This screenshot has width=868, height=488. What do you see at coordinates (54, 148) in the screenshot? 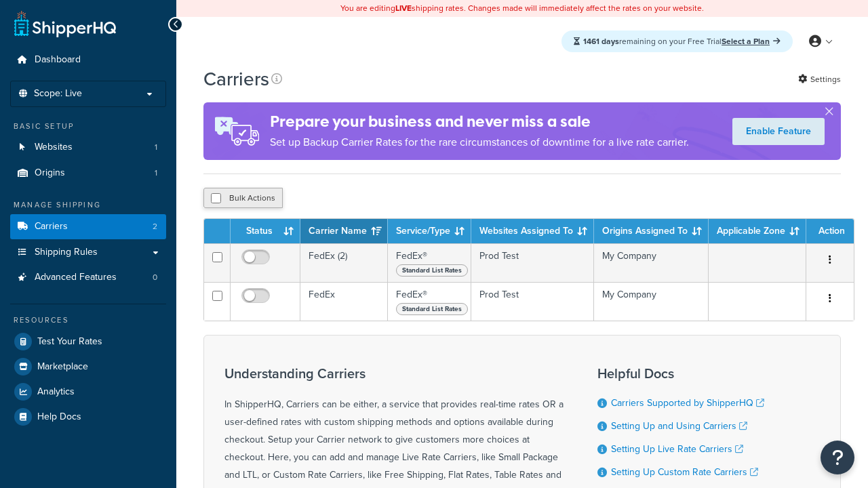
I see `span: Websites` at bounding box center [54, 148].